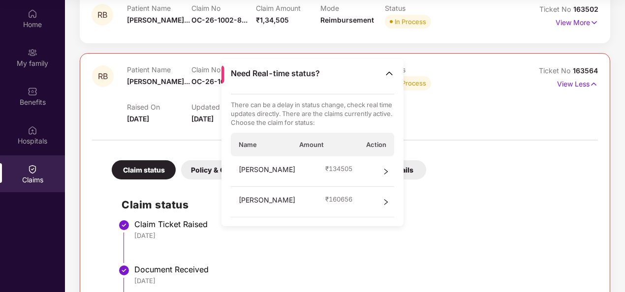  Describe the element at coordinates (32, 53) in the screenshot. I see `img: svg+xml;base64,PHN2ZyB3aWR0aD0iMjAiIGhlaWdodD0iMjAiIHZpZXdCb3g9IjAgMCAyMCAyMCIgZmlsbD0ibm9uZSIgeG...` at that location.